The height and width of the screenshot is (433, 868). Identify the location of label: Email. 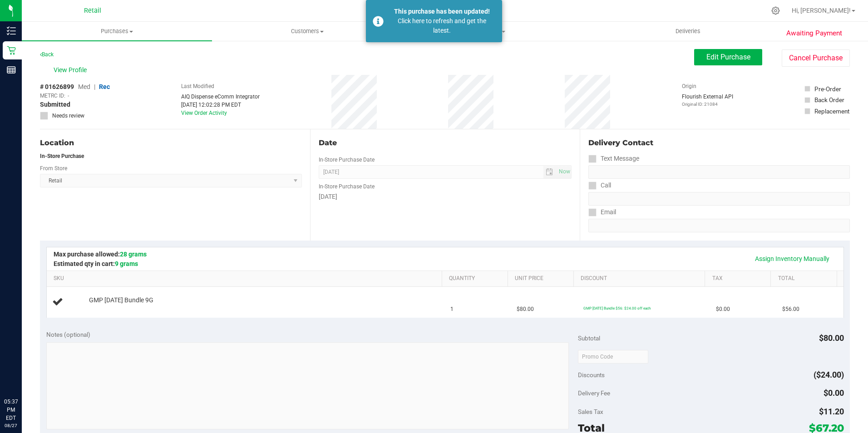
(602, 212).